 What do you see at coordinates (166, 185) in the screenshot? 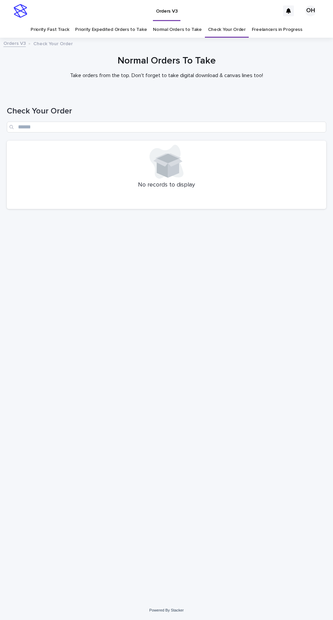
I see `p: No records to display` at bounding box center [166, 185].